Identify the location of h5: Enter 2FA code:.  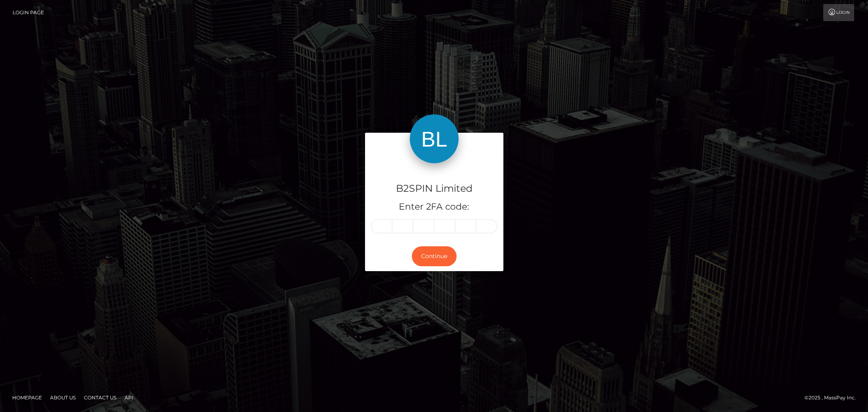
(434, 206).